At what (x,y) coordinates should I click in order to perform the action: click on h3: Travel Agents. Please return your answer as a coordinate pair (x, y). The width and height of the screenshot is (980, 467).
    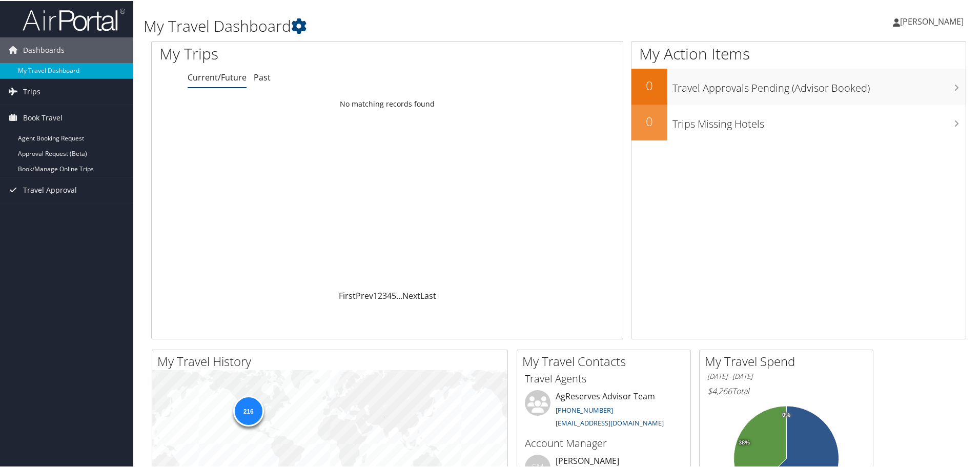
    Looking at the image, I should click on (603, 377).